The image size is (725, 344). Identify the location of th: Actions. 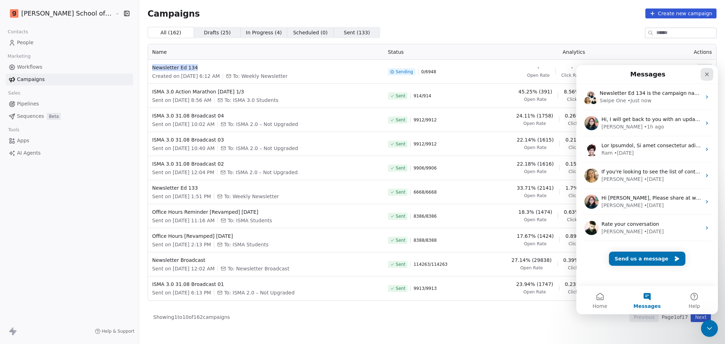
(696, 52).